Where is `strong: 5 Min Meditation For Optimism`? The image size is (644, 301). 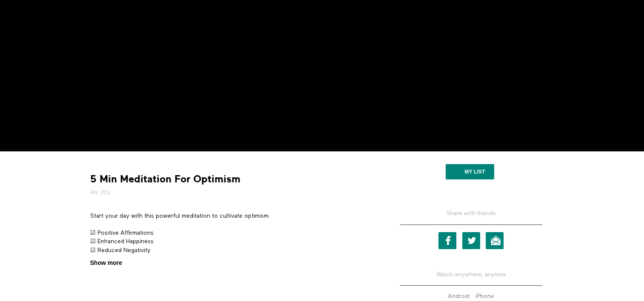 strong: 5 Min Meditation For Optimism is located at coordinates (165, 179).